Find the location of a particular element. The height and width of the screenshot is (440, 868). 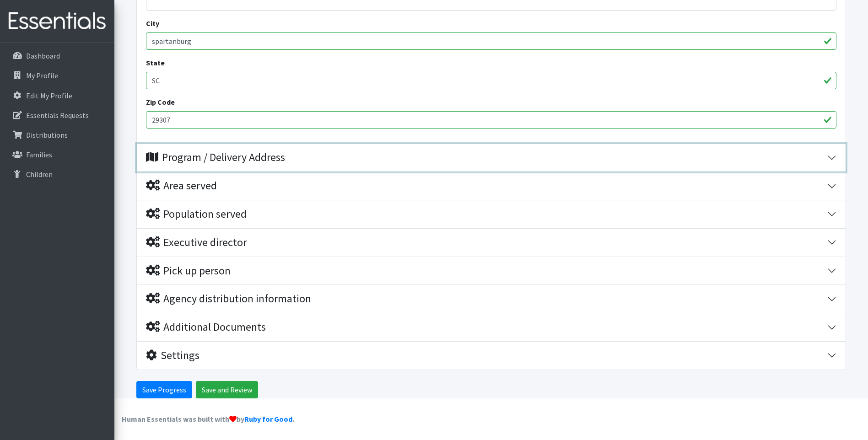

a: Distributions is located at coordinates (57, 135).